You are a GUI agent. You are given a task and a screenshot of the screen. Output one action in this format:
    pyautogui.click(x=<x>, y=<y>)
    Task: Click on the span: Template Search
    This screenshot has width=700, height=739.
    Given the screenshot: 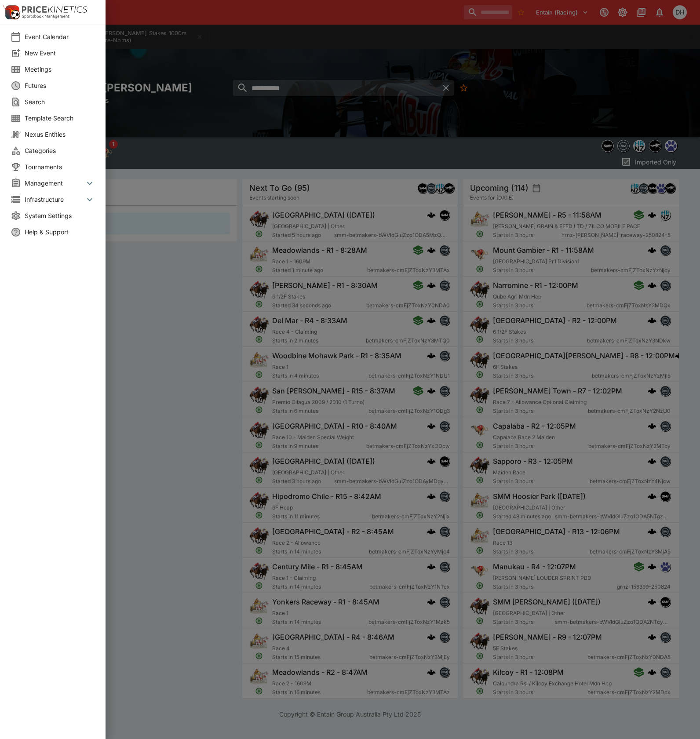 What is the action you would take?
    pyautogui.click(x=59, y=118)
    